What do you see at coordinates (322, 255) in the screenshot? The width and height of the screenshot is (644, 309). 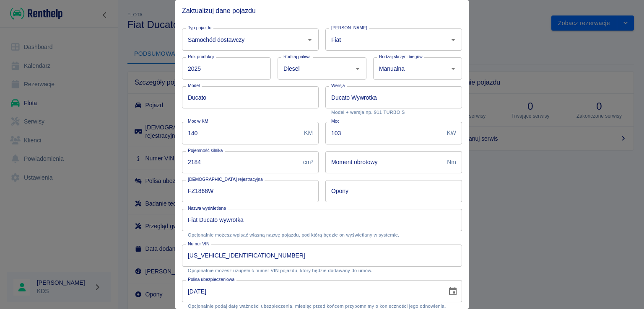 I see `input: 1J4FA29P4YP728937` at bounding box center [322, 255].